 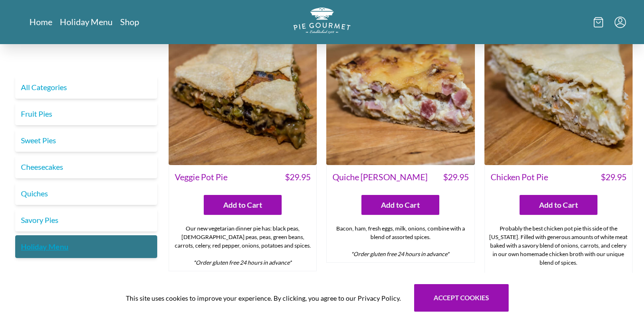 What do you see at coordinates (263, 298) in the screenshot?
I see `span: This site uses cookies to improve your experience. By clicking, you agree to our Privacy Policy.` at bounding box center [263, 298].